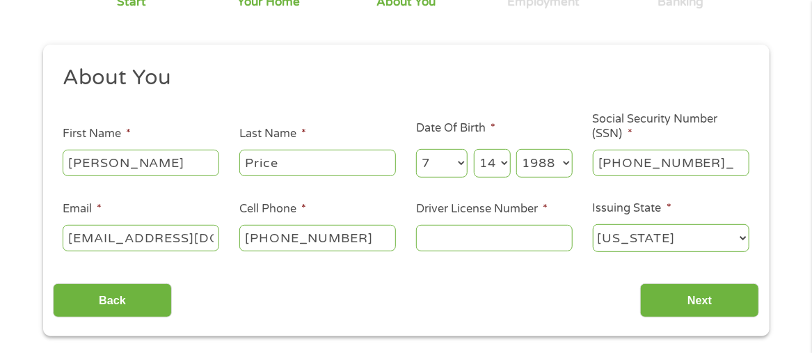  I want to click on label: Date Of Birth, so click(456, 128).